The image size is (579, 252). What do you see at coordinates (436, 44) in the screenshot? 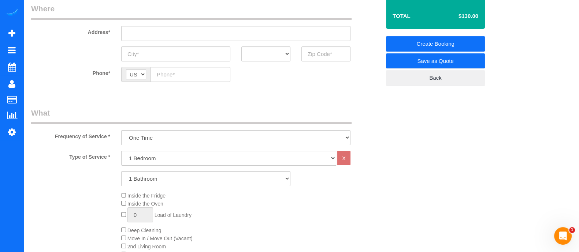
I see `a: Create Booking` at bounding box center [436, 44].